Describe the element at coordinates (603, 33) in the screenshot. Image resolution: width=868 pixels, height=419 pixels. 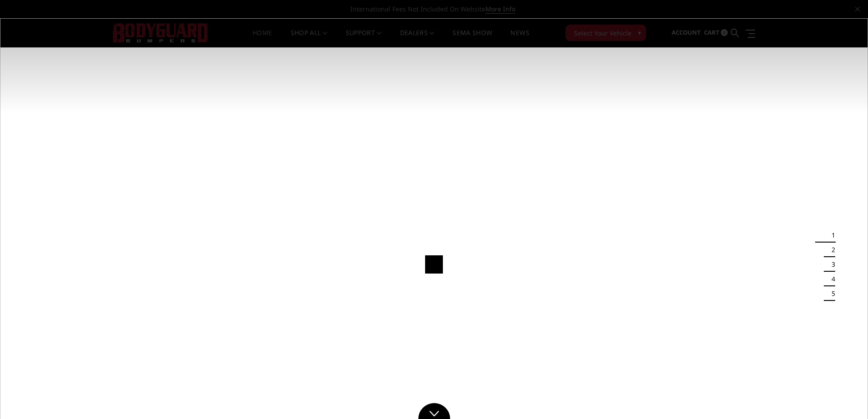
I see `span: Select Your Vehicle` at that location.